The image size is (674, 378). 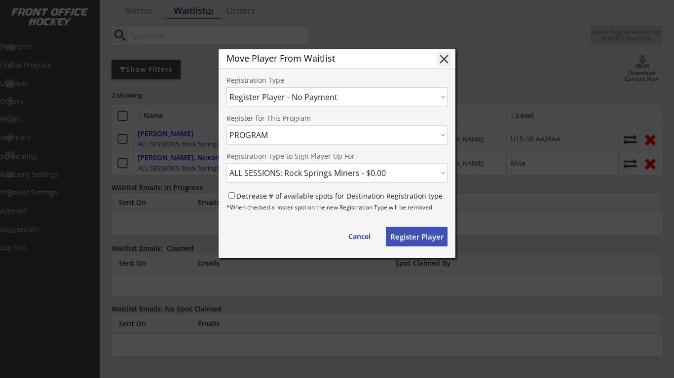 What do you see at coordinates (328, 58) in the screenshot?
I see `div: Move Player From Waitlist` at bounding box center [328, 58].